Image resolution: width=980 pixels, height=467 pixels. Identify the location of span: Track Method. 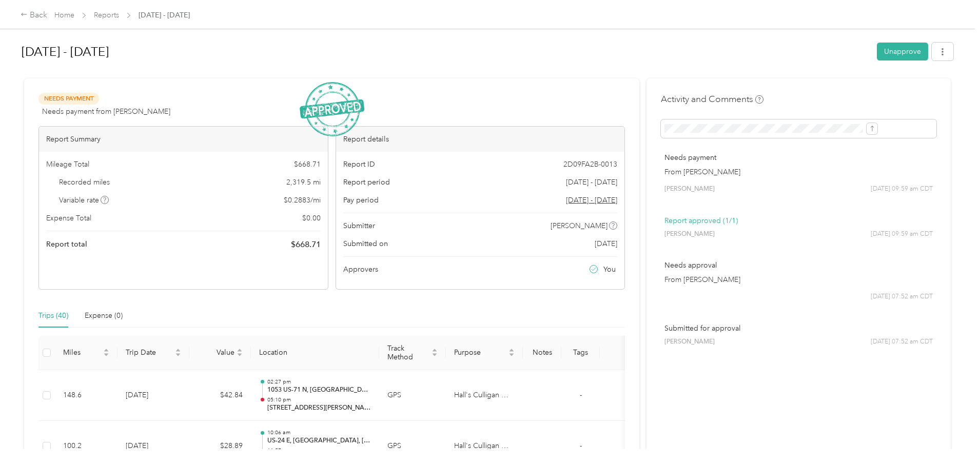
(409, 353).